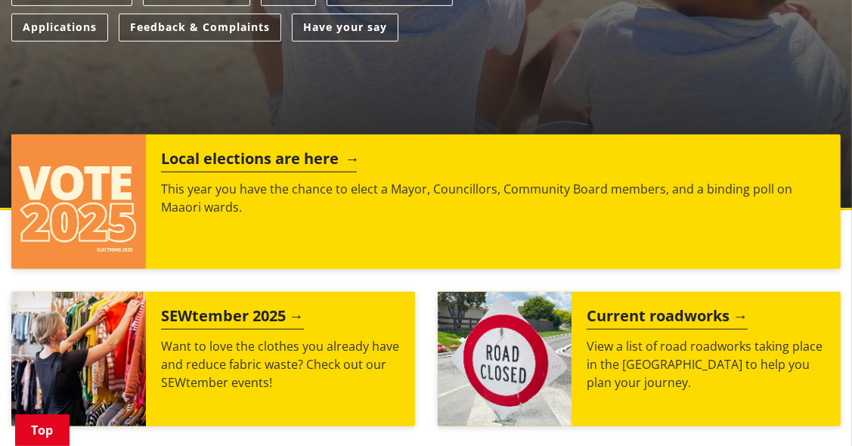  What do you see at coordinates (200, 27) in the screenshot?
I see `a: Feedback & Complaints` at bounding box center [200, 27].